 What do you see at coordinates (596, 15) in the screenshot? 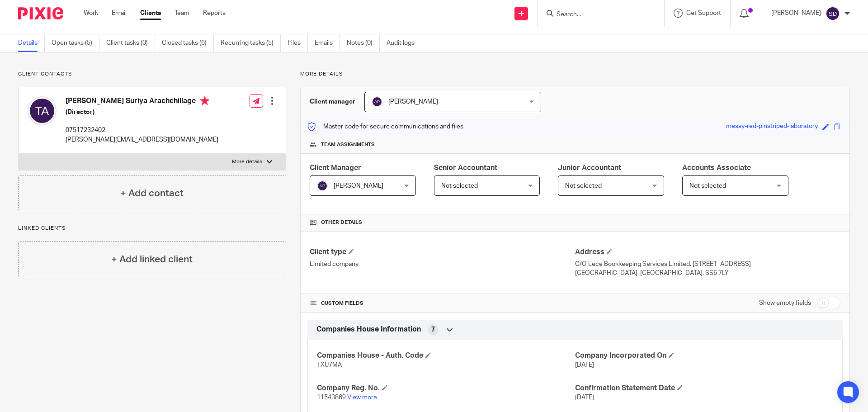
I see `input: Search` at bounding box center [596, 15].